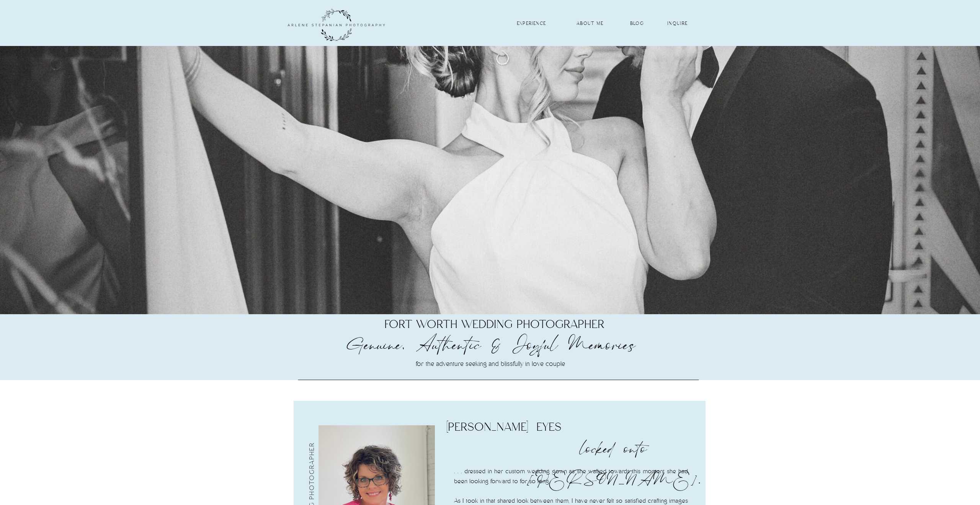 Image resolution: width=980 pixels, height=505 pixels. I want to click on h1: fort worth wedding photographer, so click(494, 324).